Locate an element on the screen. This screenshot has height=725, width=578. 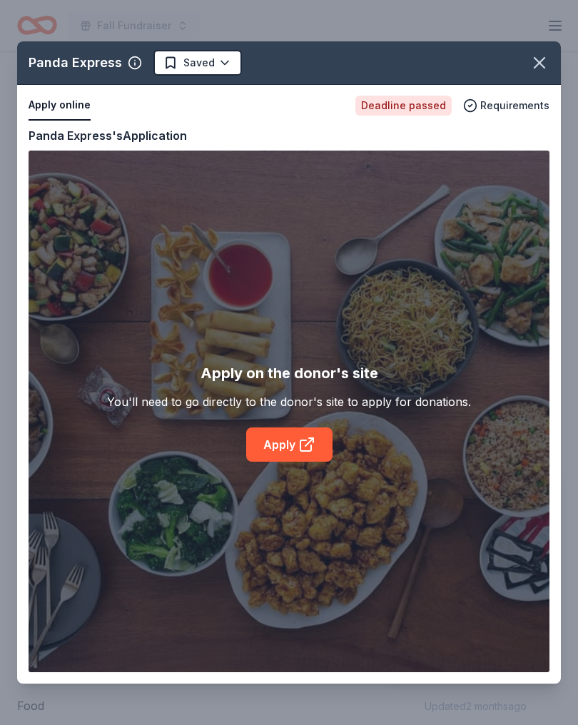
button: Saved is located at coordinates (198, 63).